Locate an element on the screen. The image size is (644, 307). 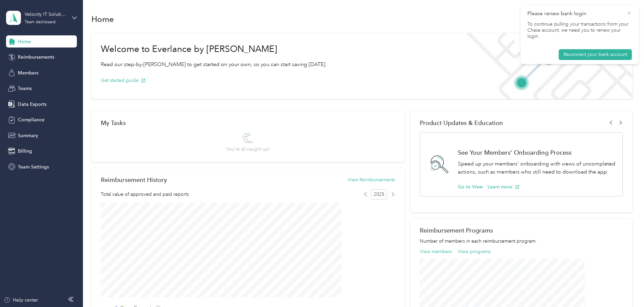
p: Number of members in each reimbursement program. is located at coordinates (521, 241).